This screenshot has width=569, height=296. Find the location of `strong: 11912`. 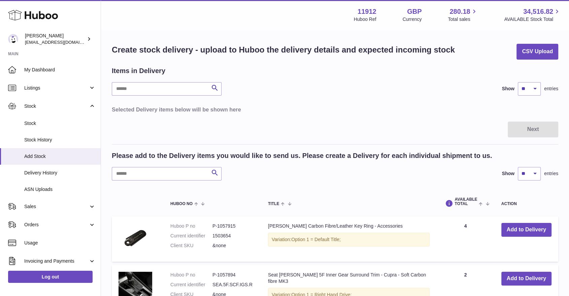

strong: 11912 is located at coordinates (367, 11).